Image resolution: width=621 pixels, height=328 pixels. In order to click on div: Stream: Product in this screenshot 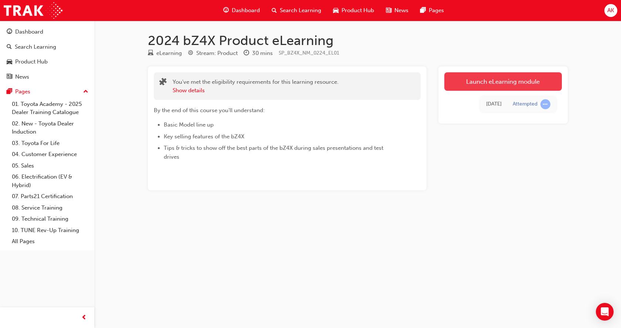, I will do `click(217, 53)`.